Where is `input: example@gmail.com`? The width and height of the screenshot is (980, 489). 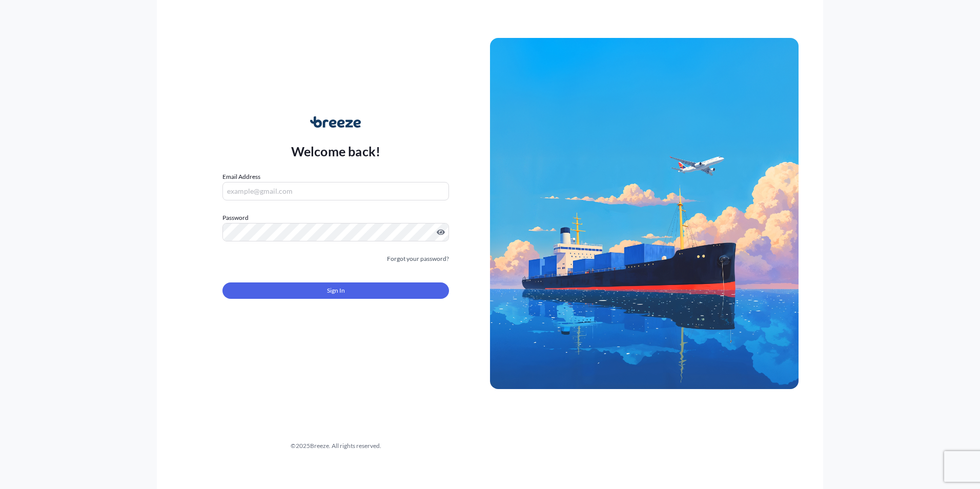 input: example@gmail.com is located at coordinates (336, 191).